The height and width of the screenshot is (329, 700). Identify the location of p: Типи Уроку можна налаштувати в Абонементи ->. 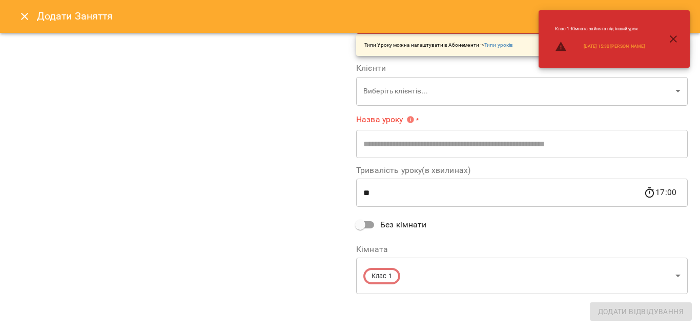
(439, 45).